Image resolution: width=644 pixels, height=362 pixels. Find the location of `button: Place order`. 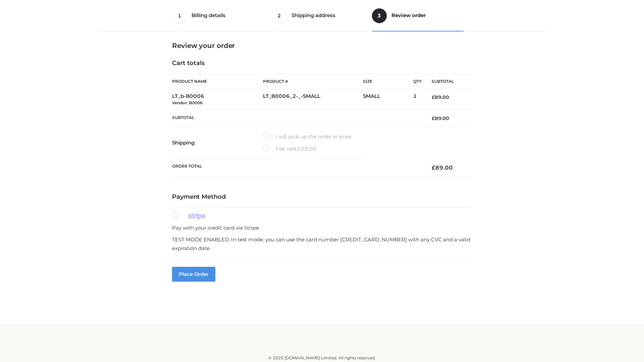

button: Place order is located at coordinates (193, 274).